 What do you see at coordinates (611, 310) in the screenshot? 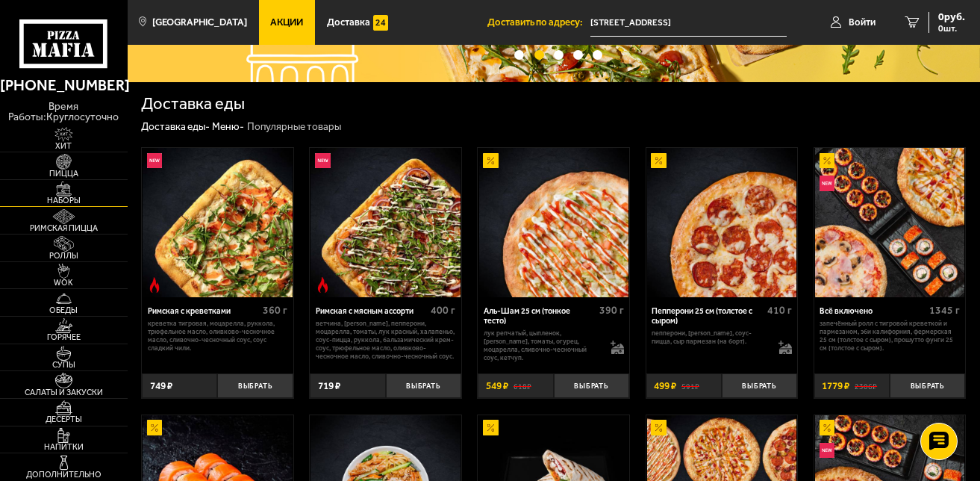
I see `span: 390 г` at bounding box center [611, 310].